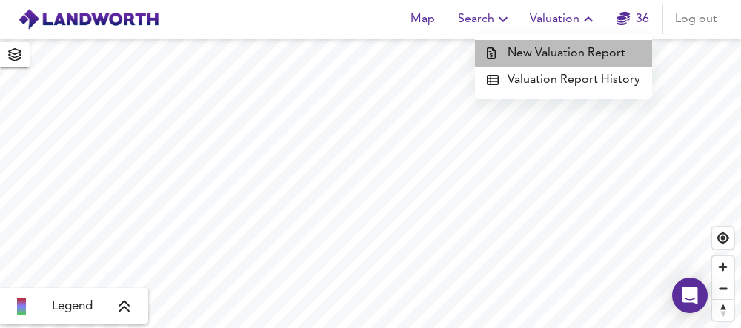  What do you see at coordinates (88, 19) in the screenshot?
I see `img: logo` at bounding box center [88, 19].